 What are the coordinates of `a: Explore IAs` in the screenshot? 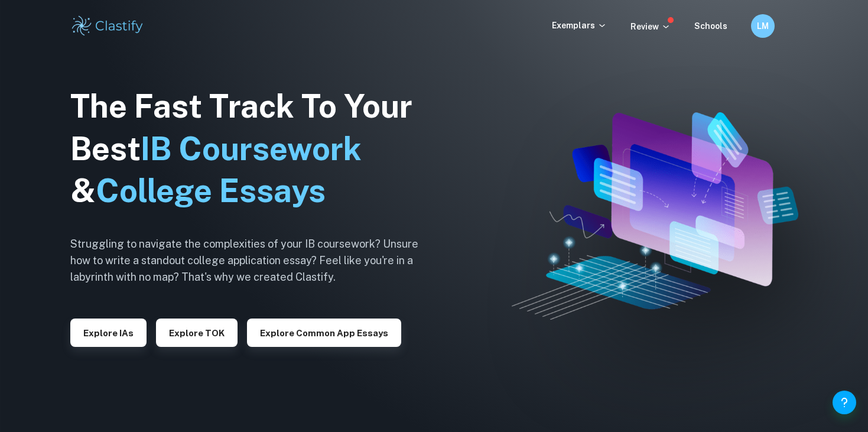 It's located at (108, 332).